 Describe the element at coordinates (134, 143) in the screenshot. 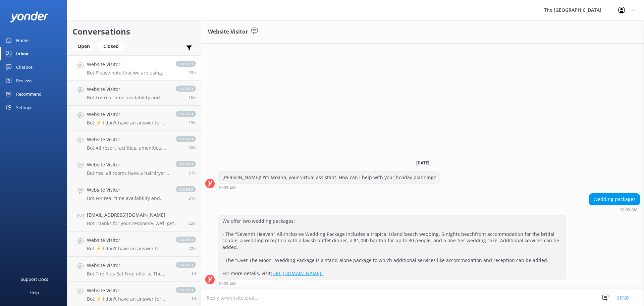

I see `a: Website VisitorBot:All resort facilities, amenities, and services, including the restaurant, are ...` at that location.